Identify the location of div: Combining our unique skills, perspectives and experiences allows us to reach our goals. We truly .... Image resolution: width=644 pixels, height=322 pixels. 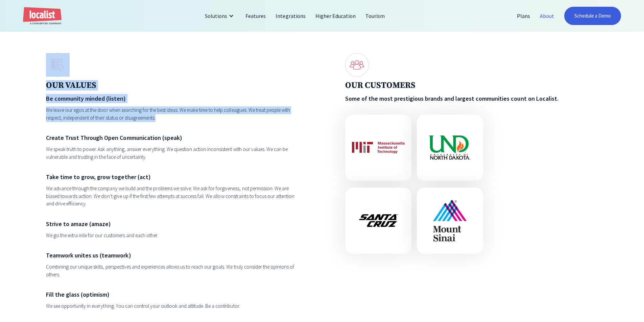
(172, 270).